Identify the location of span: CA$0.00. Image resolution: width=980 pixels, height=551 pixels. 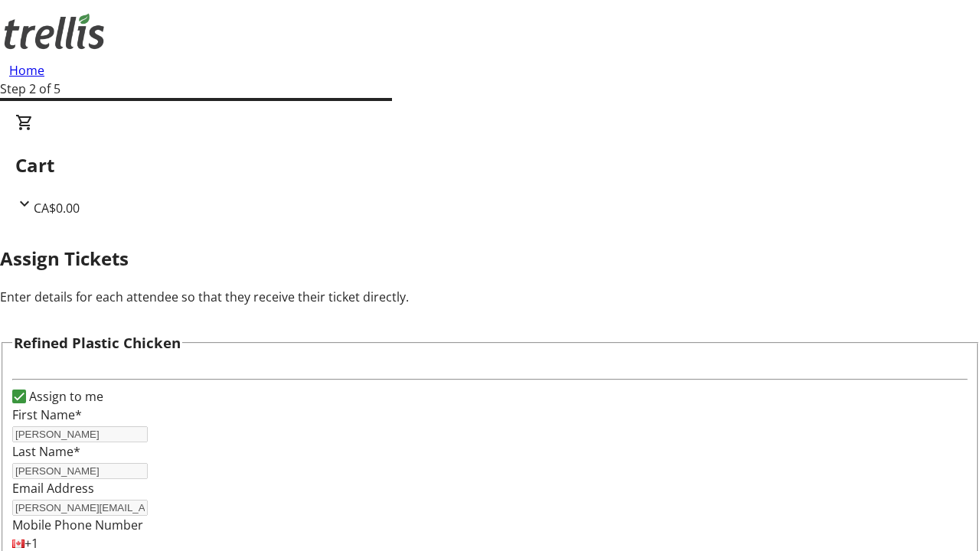
(57, 208).